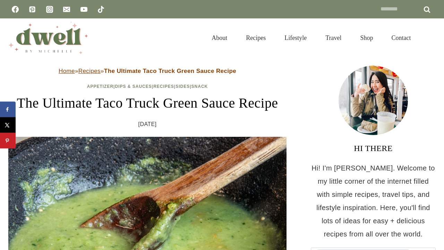  I want to click on a: DWELL by michelle, so click(48, 38).